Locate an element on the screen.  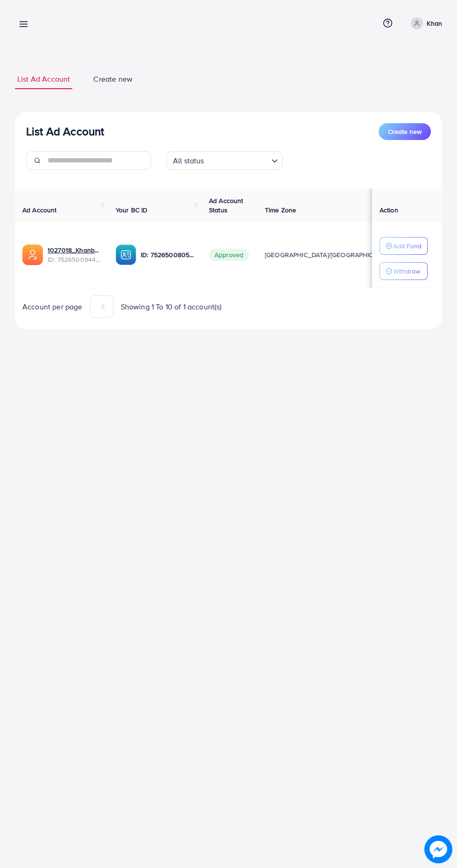
p: Withdraw is located at coordinates (407, 272).